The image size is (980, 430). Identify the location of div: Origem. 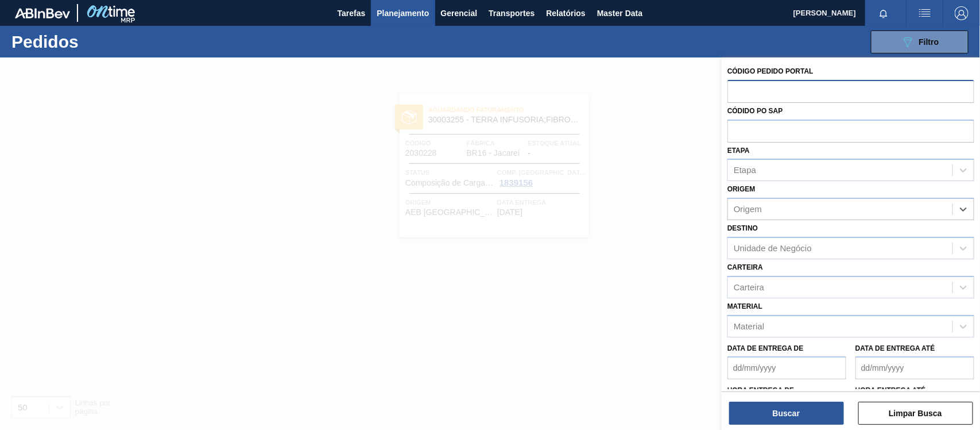
(748, 209).